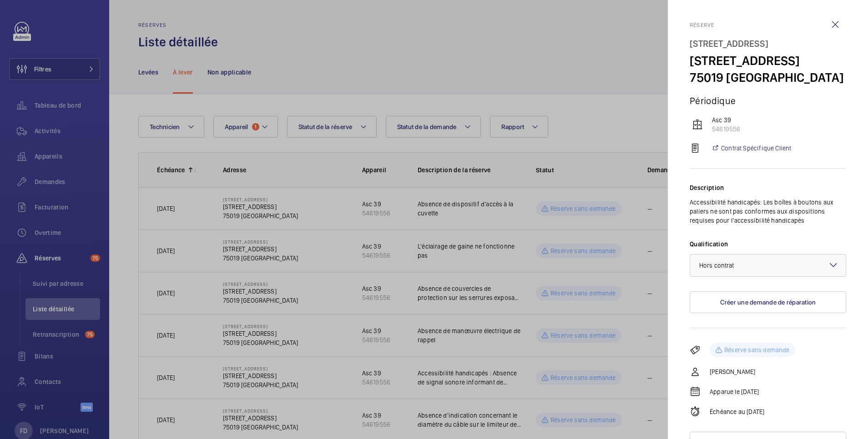 The width and height of the screenshot is (868, 439). I want to click on h5: Périodique, so click(768, 100).